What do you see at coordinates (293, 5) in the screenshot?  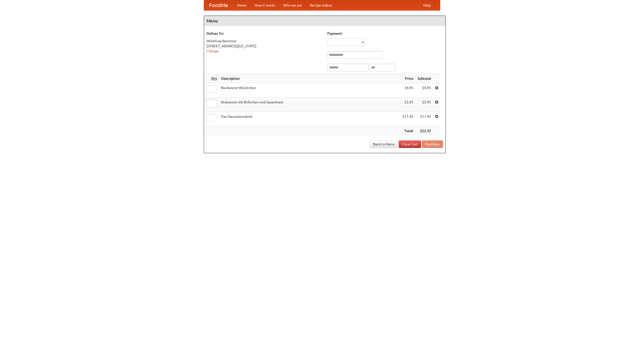 I see `a: Who we are` at bounding box center [293, 5].